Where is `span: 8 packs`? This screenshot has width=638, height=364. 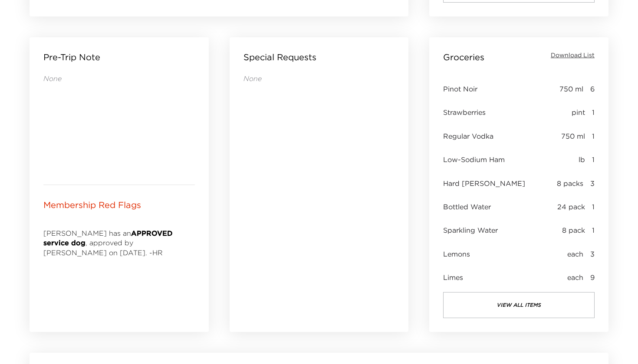
span: 8 packs is located at coordinates (570, 183).